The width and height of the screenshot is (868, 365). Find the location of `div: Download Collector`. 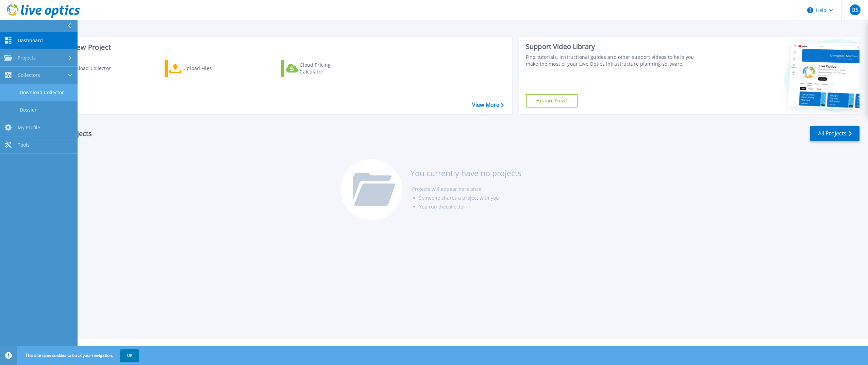

div: Download Collector is located at coordinates (93, 68).